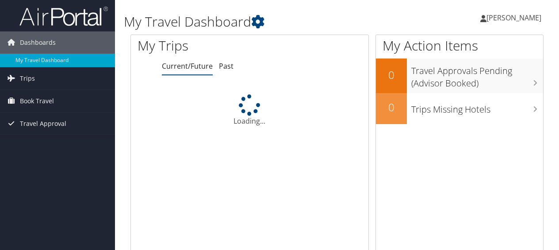  I want to click on div: Loading..., so click(250, 110).